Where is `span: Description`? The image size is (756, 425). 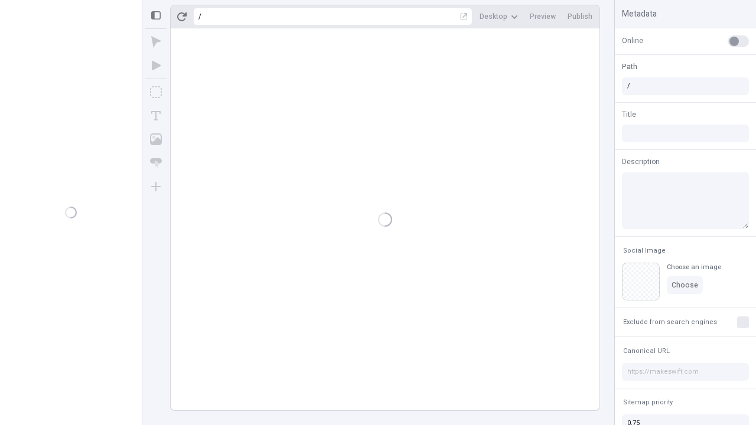
span: Description is located at coordinates (641, 162).